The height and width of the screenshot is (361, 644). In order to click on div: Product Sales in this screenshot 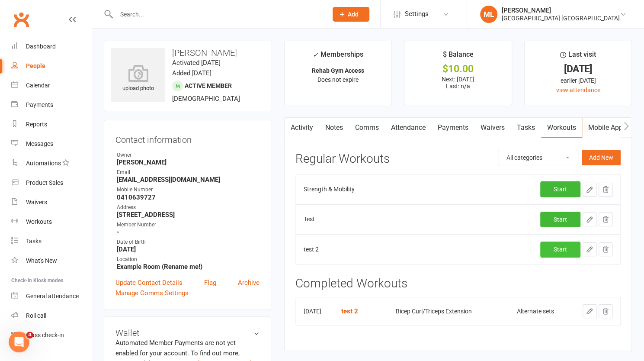, I will do `click(44, 183)`.